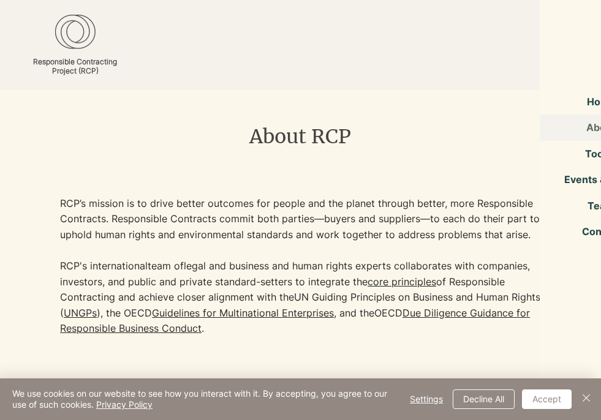 This screenshot has height=420, width=601. What do you see at coordinates (586, 399) in the screenshot?
I see `button: Close` at bounding box center [586, 399].